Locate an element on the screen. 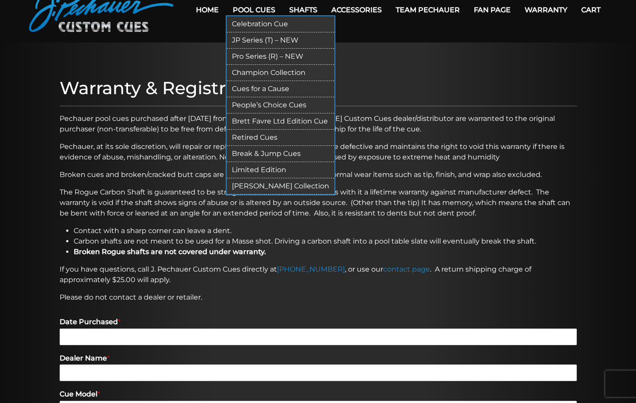 This screenshot has height=403, width=636. a: Cues for a Cause is located at coordinates (280, 89).